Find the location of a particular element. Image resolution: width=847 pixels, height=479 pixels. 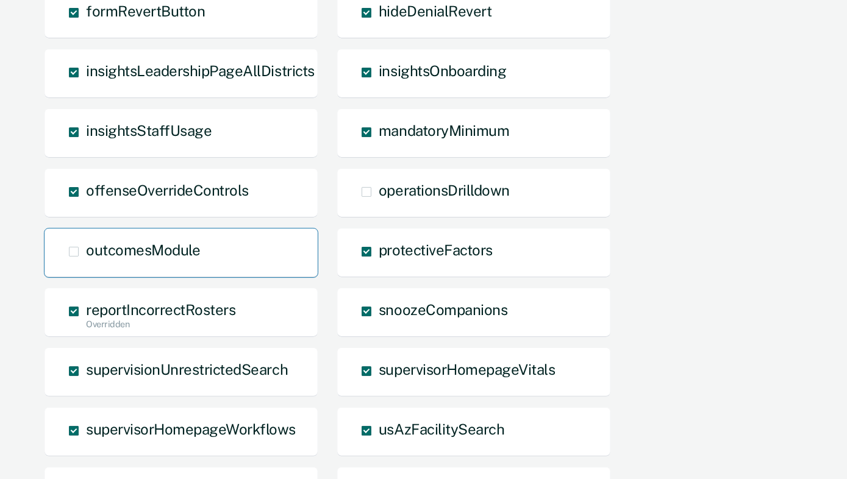

span: mandatoryMinimum is located at coordinates (444, 130).